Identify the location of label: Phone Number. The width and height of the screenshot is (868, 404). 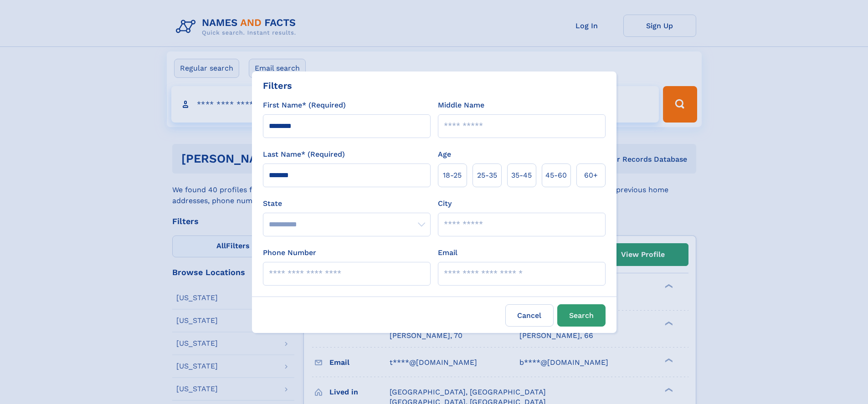
(290, 253).